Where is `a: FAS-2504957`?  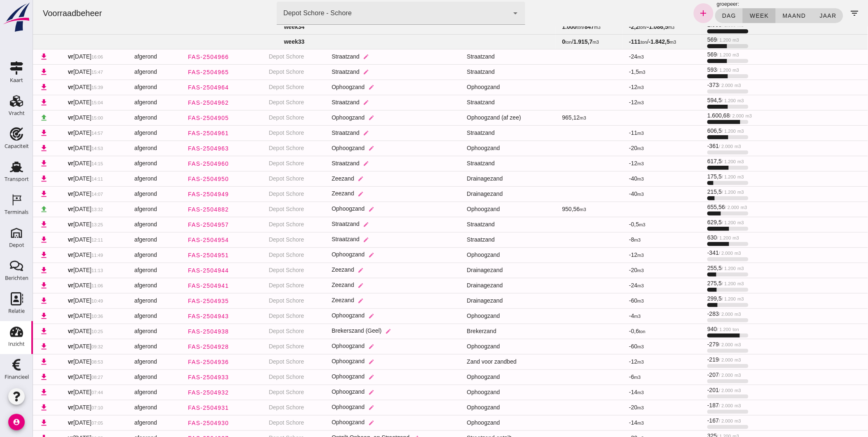 a: FAS-2504957 is located at coordinates (175, 224).